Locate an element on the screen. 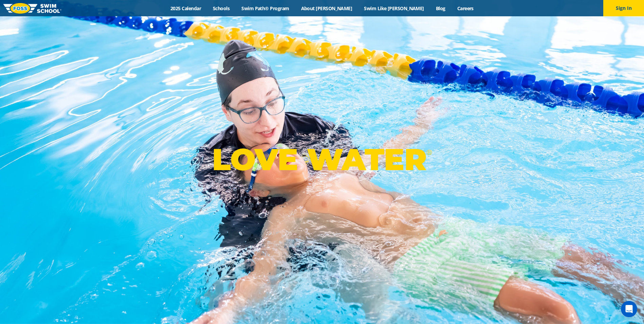 Image resolution: width=644 pixels, height=324 pixels. div: Open Intercom Messenger is located at coordinates (629, 310).